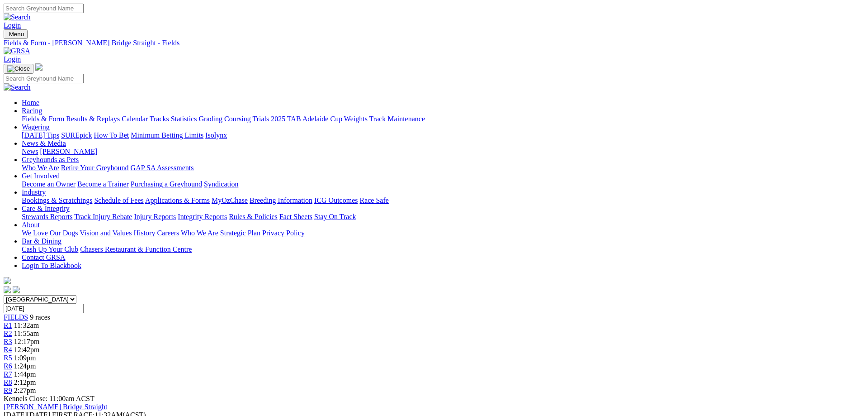 This screenshot has height=416, width=868. Describe the element at coordinates (216, 135) in the screenshot. I see `a: Isolynx` at that location.